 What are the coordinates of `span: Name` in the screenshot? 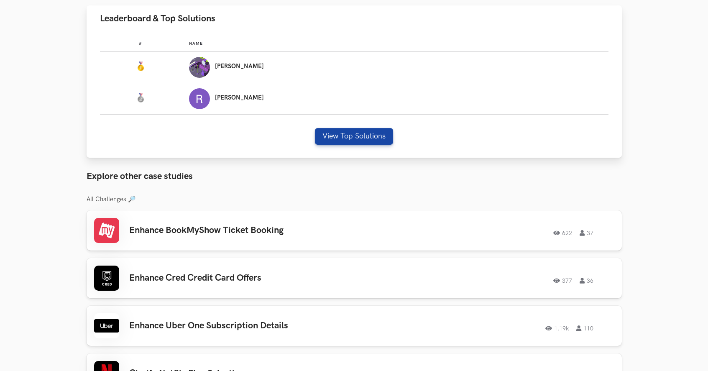 It's located at (196, 44).